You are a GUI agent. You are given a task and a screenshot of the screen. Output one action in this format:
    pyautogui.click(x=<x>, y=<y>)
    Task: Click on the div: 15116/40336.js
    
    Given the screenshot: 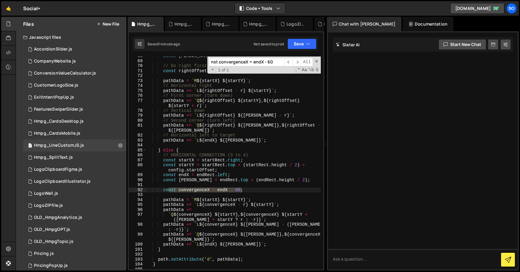 What is the action you would take?
    pyautogui.click(x=75, y=170)
    